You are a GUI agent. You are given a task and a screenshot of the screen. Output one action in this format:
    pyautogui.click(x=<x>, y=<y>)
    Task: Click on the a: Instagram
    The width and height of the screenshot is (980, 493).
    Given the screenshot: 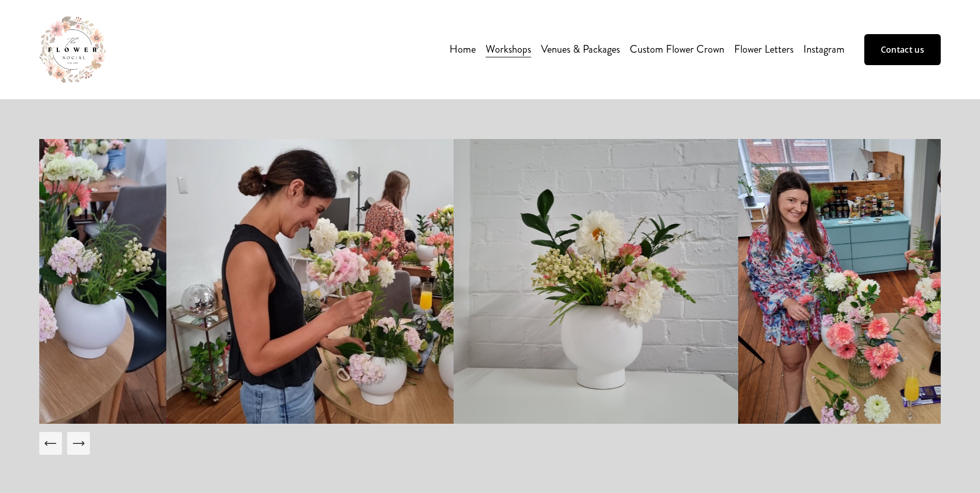 What is the action you would take?
    pyautogui.click(x=825, y=50)
    